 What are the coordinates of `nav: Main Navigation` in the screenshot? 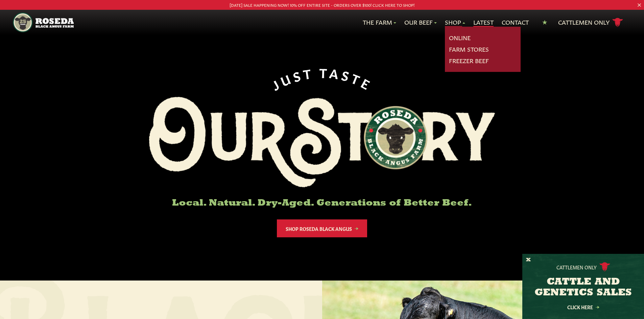 It's located at (322, 22).